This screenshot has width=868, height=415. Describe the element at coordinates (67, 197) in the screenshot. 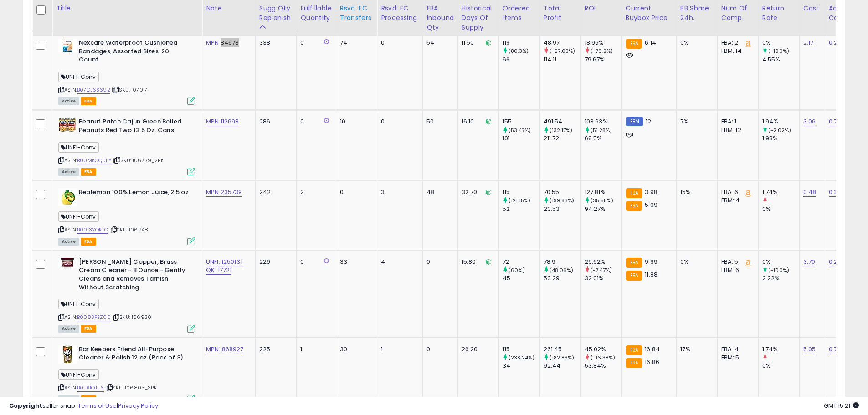

I see `img: 51jusb0N+IL._SL40_.jpg` at that location.